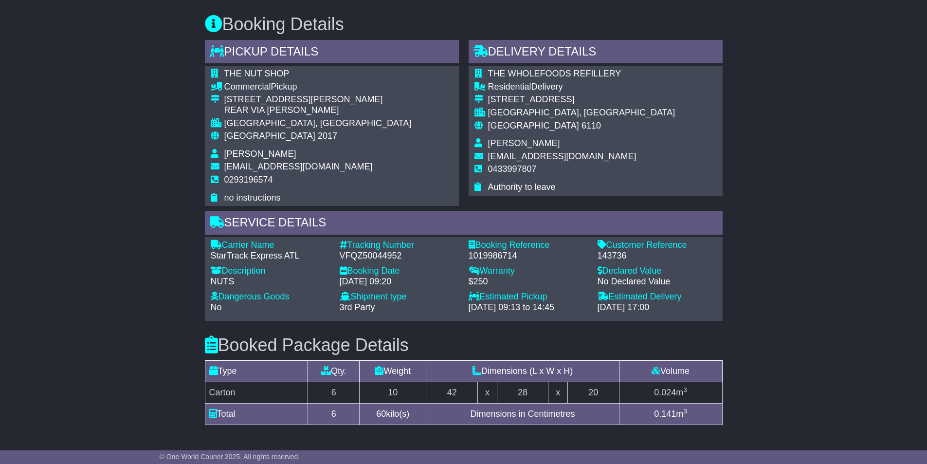 The height and width of the screenshot is (464, 927). I want to click on div: NUTS, so click(270, 282).